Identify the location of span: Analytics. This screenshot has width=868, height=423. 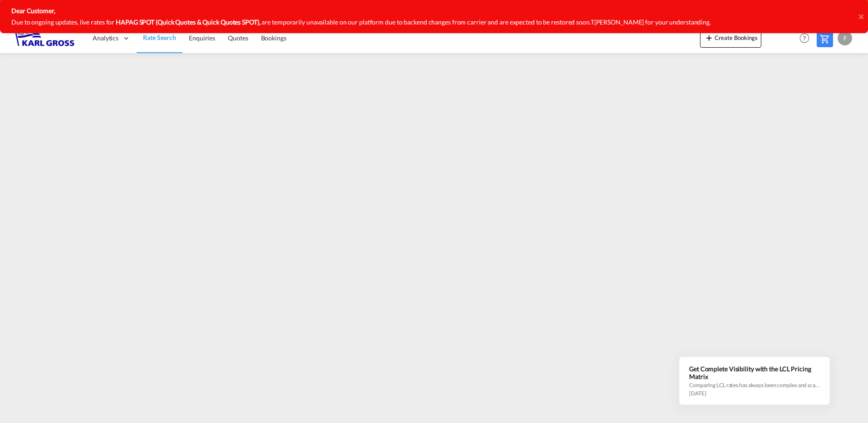
(105, 38).